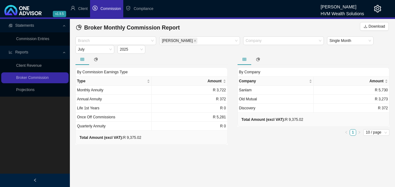  I want to click on span: Statements, so click(25, 25).